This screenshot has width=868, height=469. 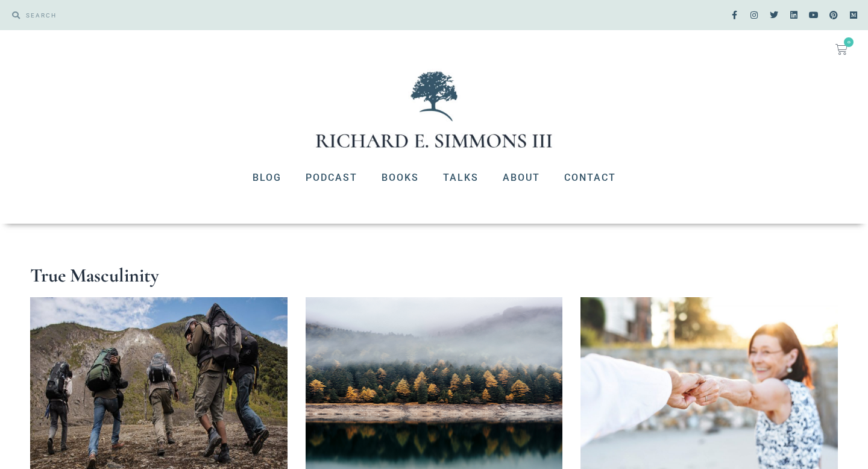 What do you see at coordinates (401, 178) in the screenshot?
I see `a: Books` at bounding box center [401, 178].